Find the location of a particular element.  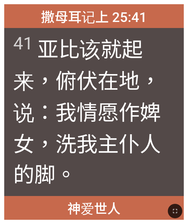

span: 神爱世人 is located at coordinates (94, 208).